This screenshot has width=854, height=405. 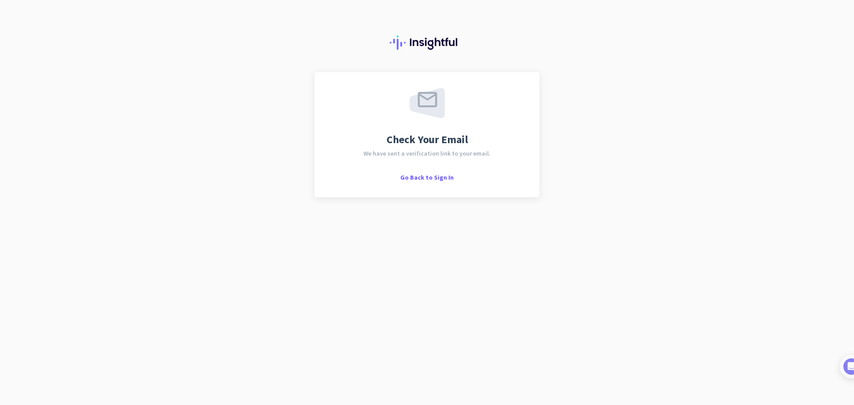 What do you see at coordinates (427, 177) in the screenshot?
I see `span: Go Back to Sign In` at bounding box center [427, 177].